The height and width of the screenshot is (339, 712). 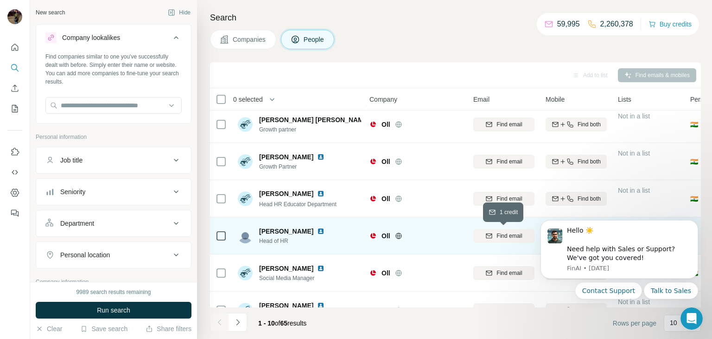 What do you see at coordinates (85, 255) in the screenshot?
I see `div: Personal location` at bounding box center [85, 255].